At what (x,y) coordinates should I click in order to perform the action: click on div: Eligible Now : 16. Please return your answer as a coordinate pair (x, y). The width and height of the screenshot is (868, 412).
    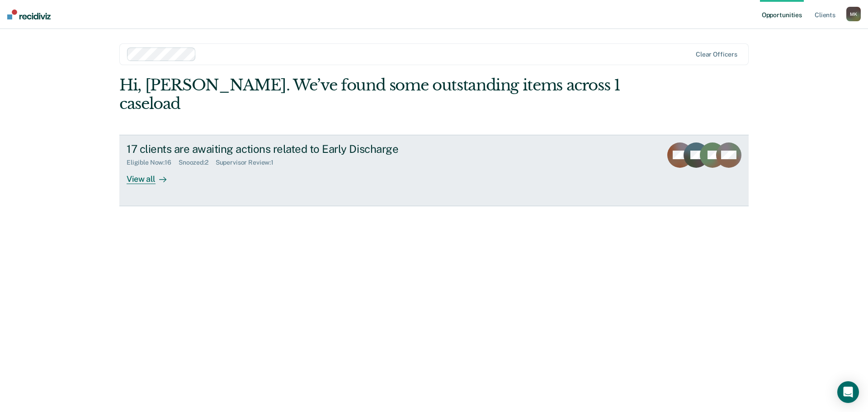
    Looking at the image, I should click on (152, 162).